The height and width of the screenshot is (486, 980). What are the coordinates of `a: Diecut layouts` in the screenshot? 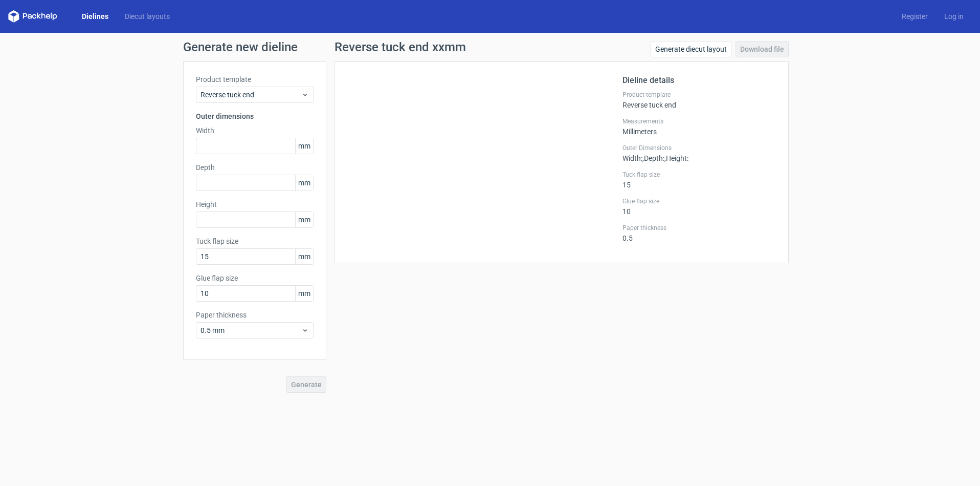 It's located at (147, 16).